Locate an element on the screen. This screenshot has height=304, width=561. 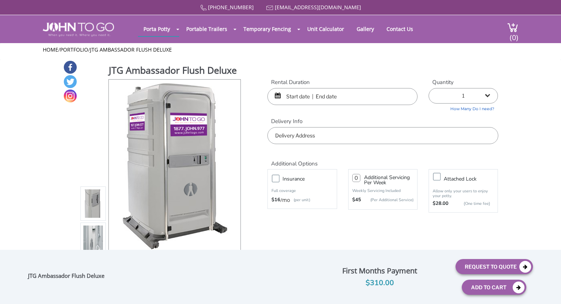
input: Start date | End date is located at coordinates (342, 97).